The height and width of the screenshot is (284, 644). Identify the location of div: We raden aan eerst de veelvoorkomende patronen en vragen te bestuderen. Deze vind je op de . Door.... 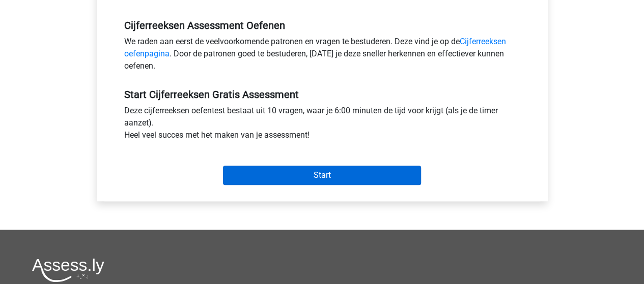
(322, 56).